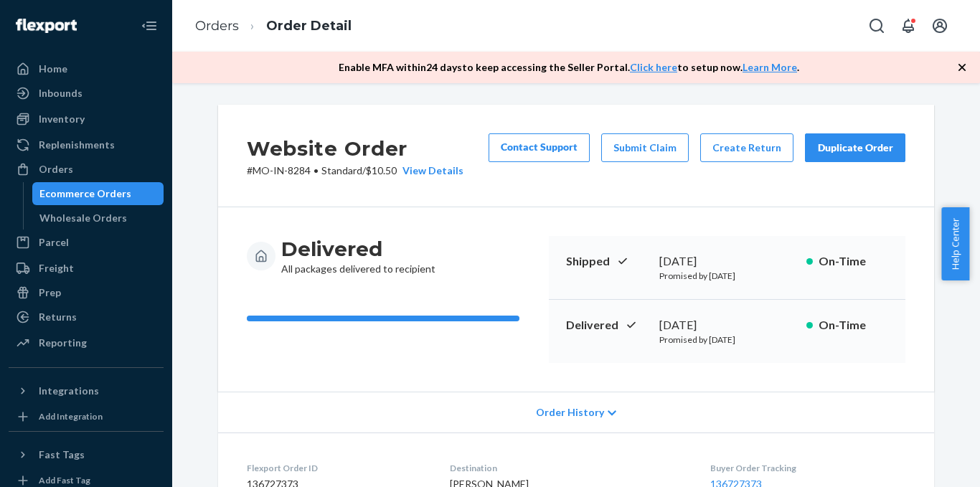 Image resolution: width=980 pixels, height=487 pixels. What do you see at coordinates (940, 26) in the screenshot?
I see `button: Open account menu` at bounding box center [940, 26].